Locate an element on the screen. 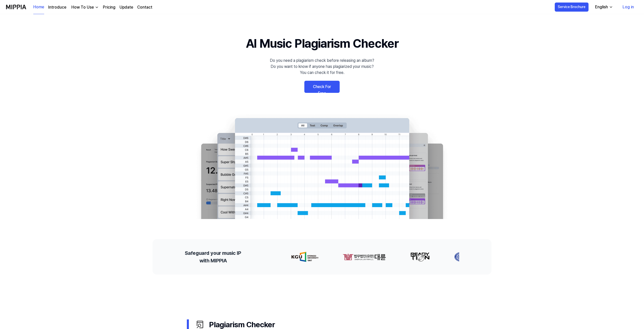 The width and height of the screenshot is (644, 329). div: Do you need a plagiarism check before releasing an album? Do you want to know if anyone has plagi... is located at coordinates (322, 66).